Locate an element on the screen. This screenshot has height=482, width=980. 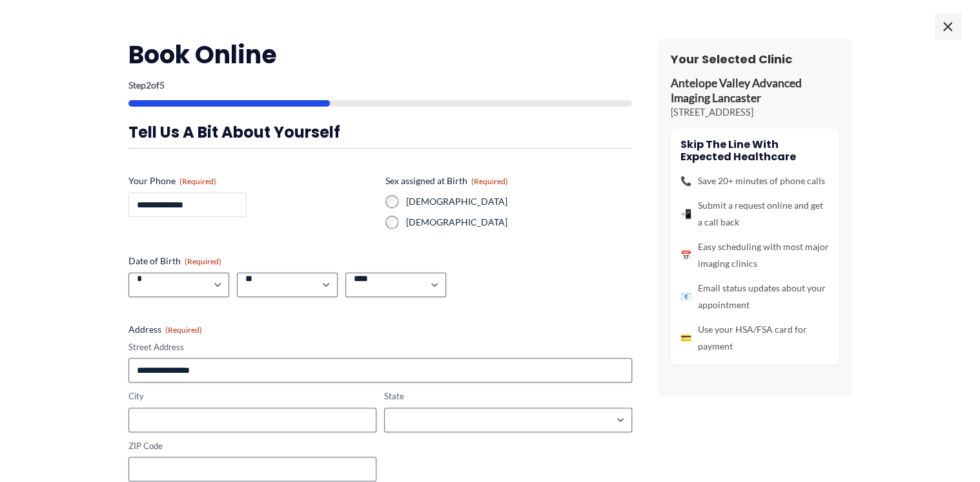
legend: Date of Birth is located at coordinates (175, 261).